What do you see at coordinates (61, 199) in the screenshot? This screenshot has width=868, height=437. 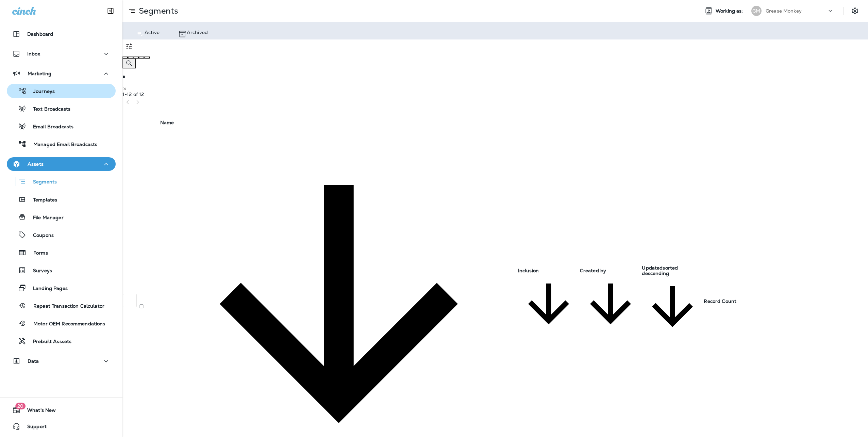 I see `button: Templates` at bounding box center [61, 199].